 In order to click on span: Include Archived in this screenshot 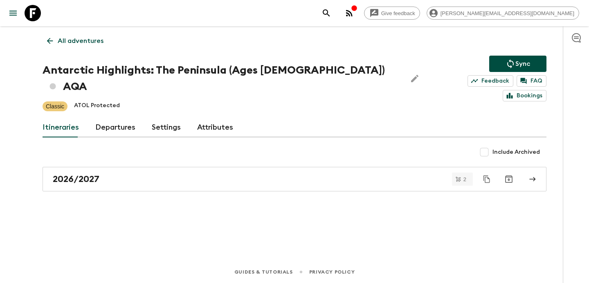, I will do `click(516, 152)`.